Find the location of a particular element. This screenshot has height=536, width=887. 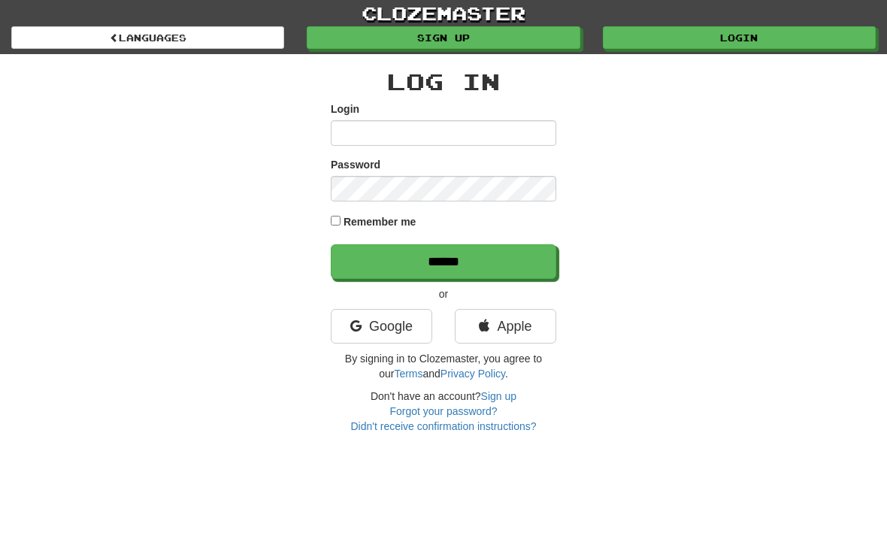

label: Remember me is located at coordinates (380, 222).